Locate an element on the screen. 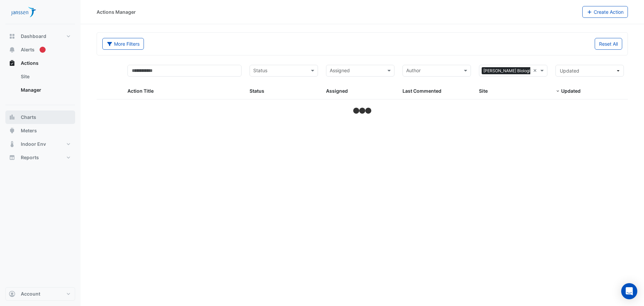 The width and height of the screenshot is (644, 306). div: Actions is located at coordinates (40, 85).